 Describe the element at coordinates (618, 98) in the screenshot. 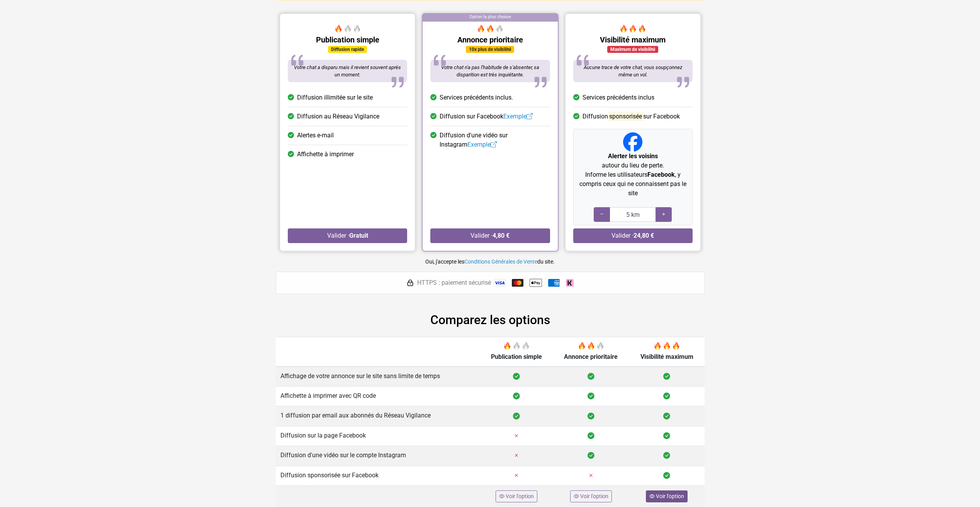

I see `span: Services précédents inclus` at that location.